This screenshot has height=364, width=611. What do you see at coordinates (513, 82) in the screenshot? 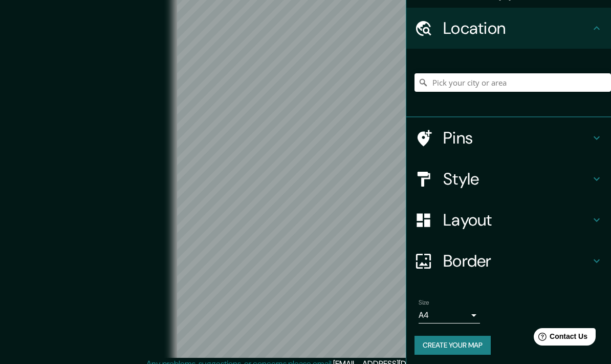
I see `input: Pick your city or area` at bounding box center [513, 82].